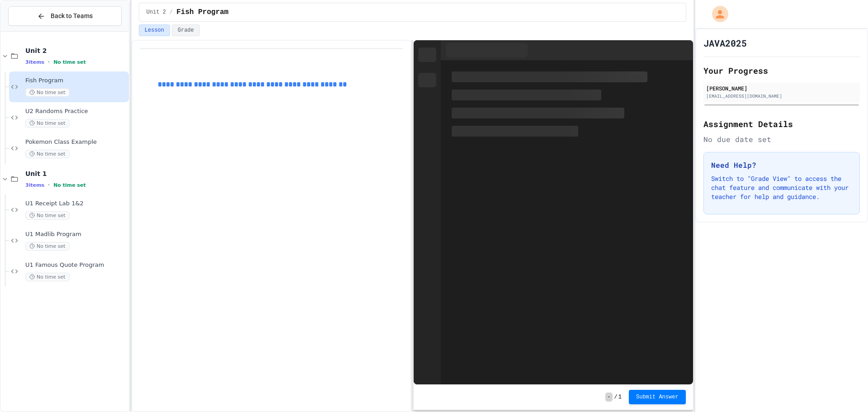 Image resolution: width=868 pixels, height=412 pixels. What do you see at coordinates (76, 111) in the screenshot?
I see `span: U2 Randoms Practice` at bounding box center [76, 111].